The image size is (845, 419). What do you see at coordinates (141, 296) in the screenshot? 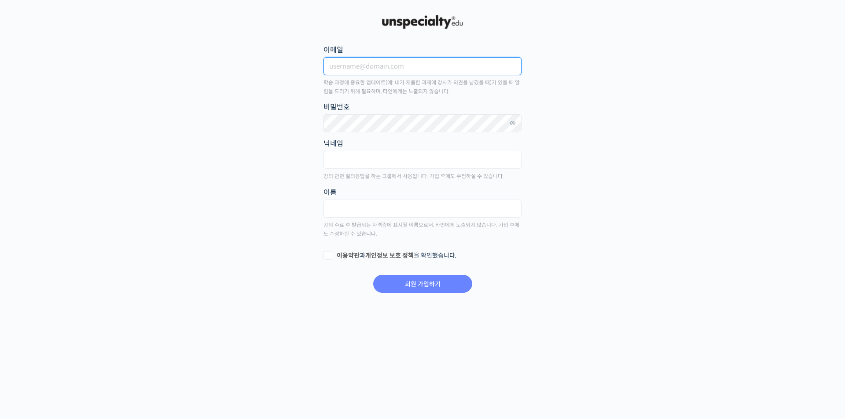
I see `span: 설정` at bounding box center [141, 296].